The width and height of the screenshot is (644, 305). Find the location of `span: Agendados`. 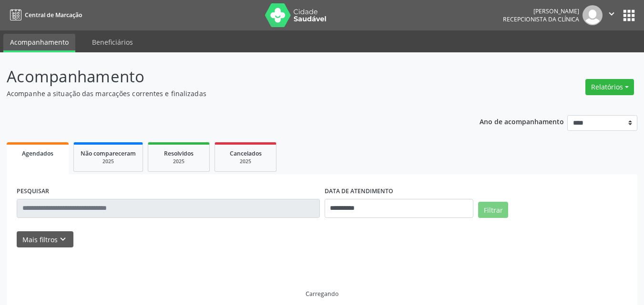

span: Agendados is located at coordinates (38, 154).